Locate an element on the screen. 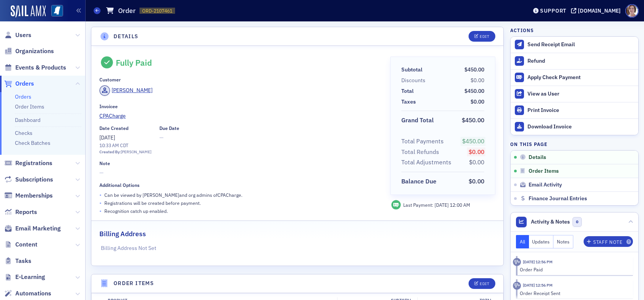  div: Print Invoice is located at coordinates (581, 111).